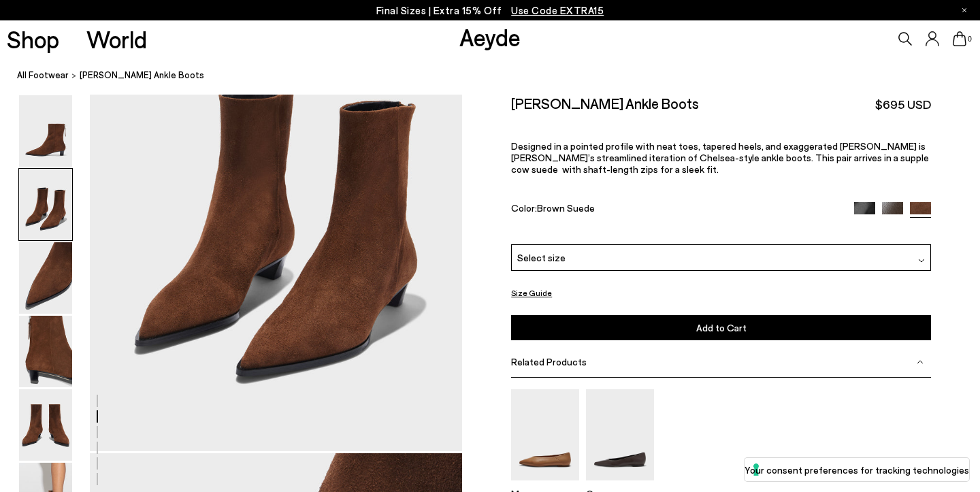  I want to click on span: Select size, so click(541, 257).